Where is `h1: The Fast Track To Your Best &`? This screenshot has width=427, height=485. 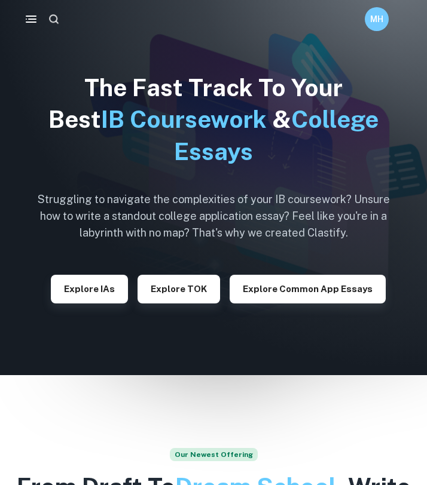 h1: The Fast Track To Your Best & is located at coordinates (213, 119).